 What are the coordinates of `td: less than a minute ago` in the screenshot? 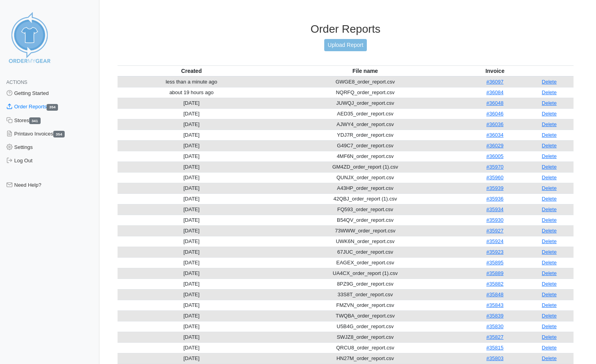 It's located at (191, 82).